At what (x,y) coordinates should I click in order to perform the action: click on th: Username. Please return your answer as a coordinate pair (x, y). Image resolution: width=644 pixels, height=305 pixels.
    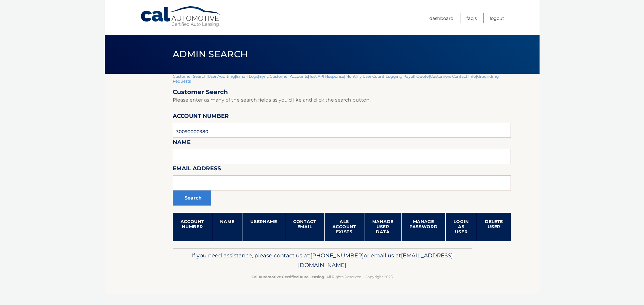
    Looking at the image, I should click on (264, 227).